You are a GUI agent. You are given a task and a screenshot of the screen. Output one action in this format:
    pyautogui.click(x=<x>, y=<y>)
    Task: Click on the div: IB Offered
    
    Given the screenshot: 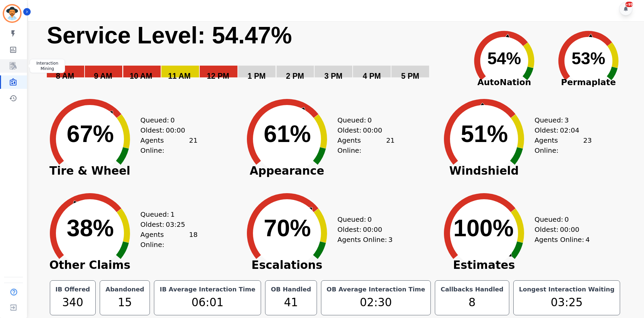 What is the action you would take?
    pyautogui.click(x=73, y=290)
    